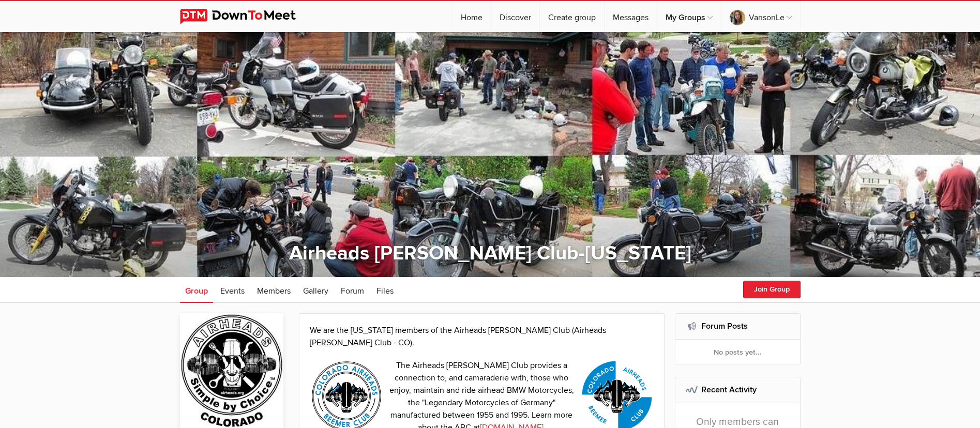  I want to click on a: Home, so click(471, 16).